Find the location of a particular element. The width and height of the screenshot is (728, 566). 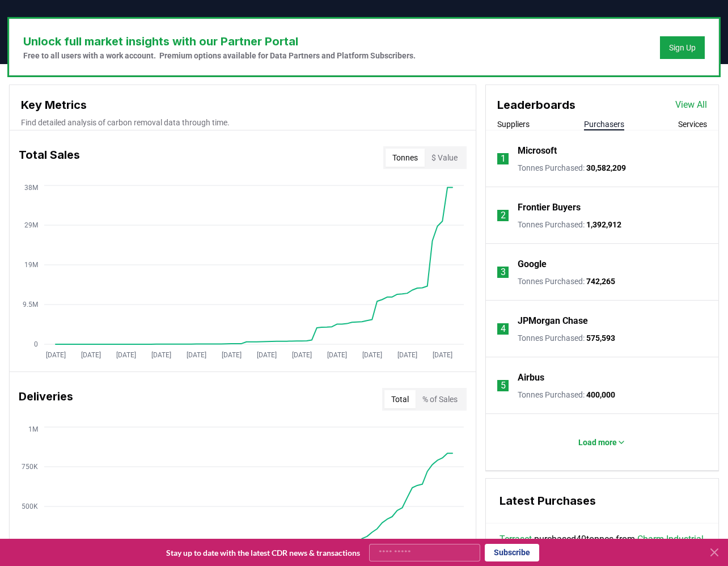

p: JPMorgan Chase is located at coordinates (553, 321).